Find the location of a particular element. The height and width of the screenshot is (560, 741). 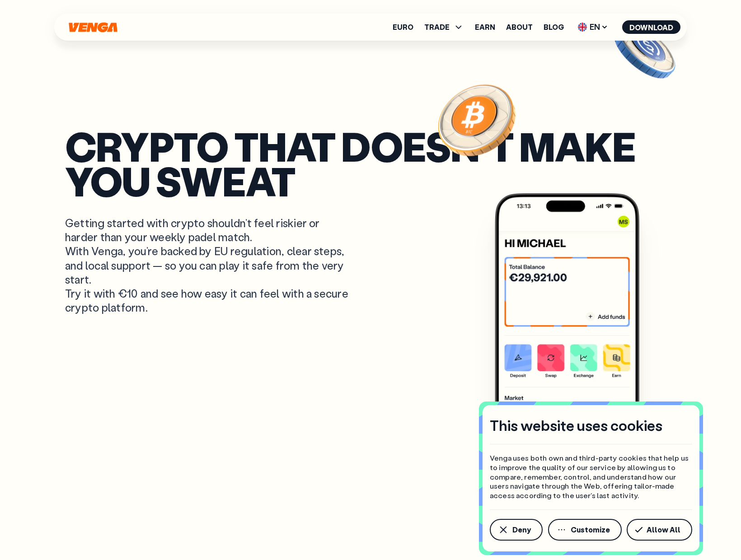

img: Bitcoin is located at coordinates (477, 120).